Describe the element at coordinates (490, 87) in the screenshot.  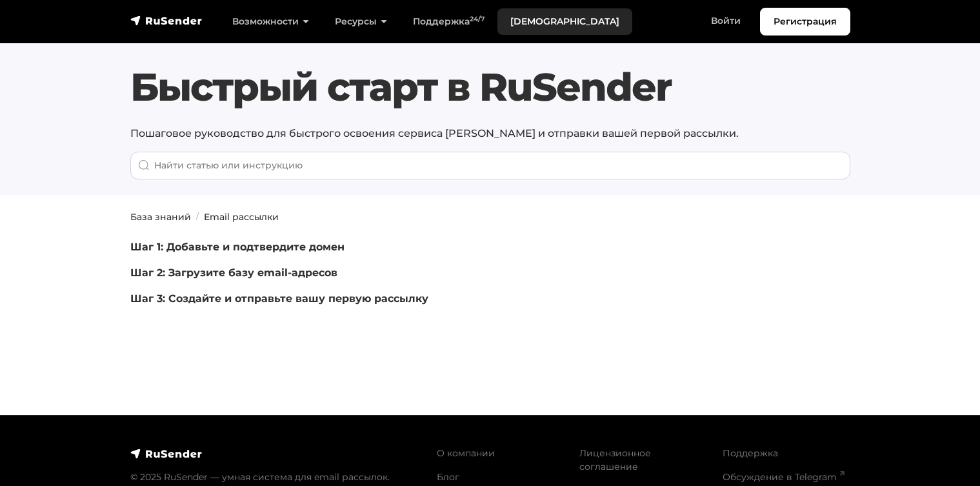
I see `h1: Быстрый старт в RuSender` at that location.